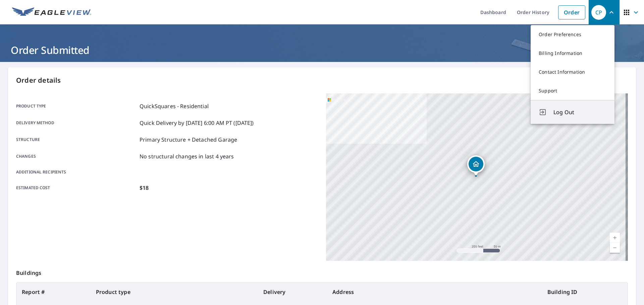 This screenshot has height=305, width=644. I want to click on a: Contact Information, so click(573, 72).